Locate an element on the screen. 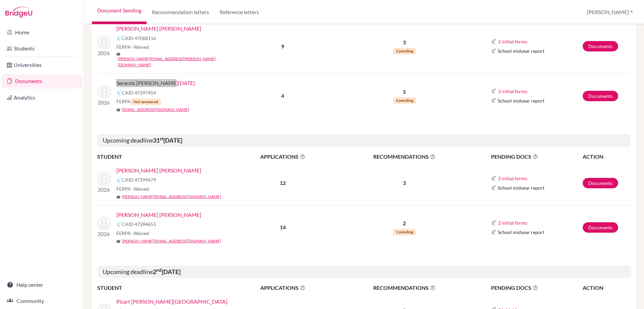 This screenshot has width=644, height=309. img: Serarols Pacas, Lucia is located at coordinates (105, 92).